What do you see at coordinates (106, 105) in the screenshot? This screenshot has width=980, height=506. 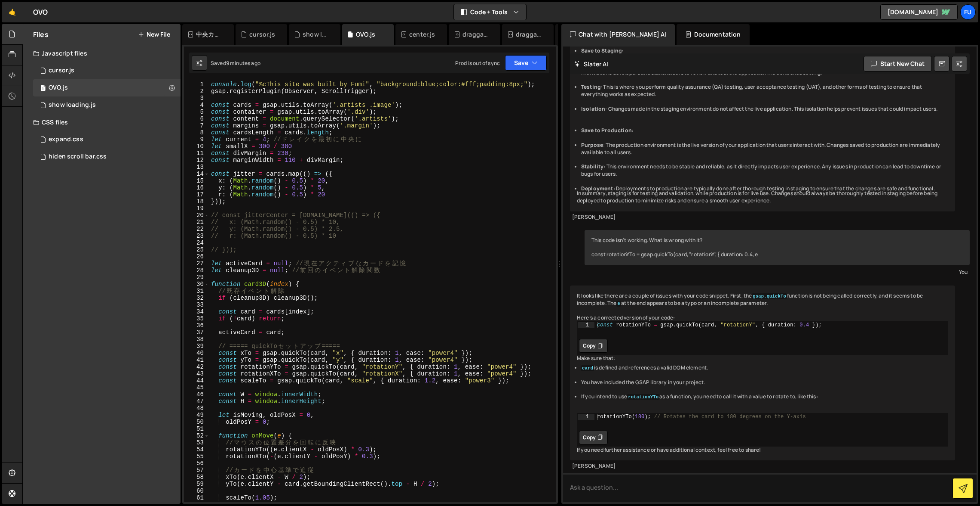 I see `div: 17267/48011.js` at bounding box center [106, 105].